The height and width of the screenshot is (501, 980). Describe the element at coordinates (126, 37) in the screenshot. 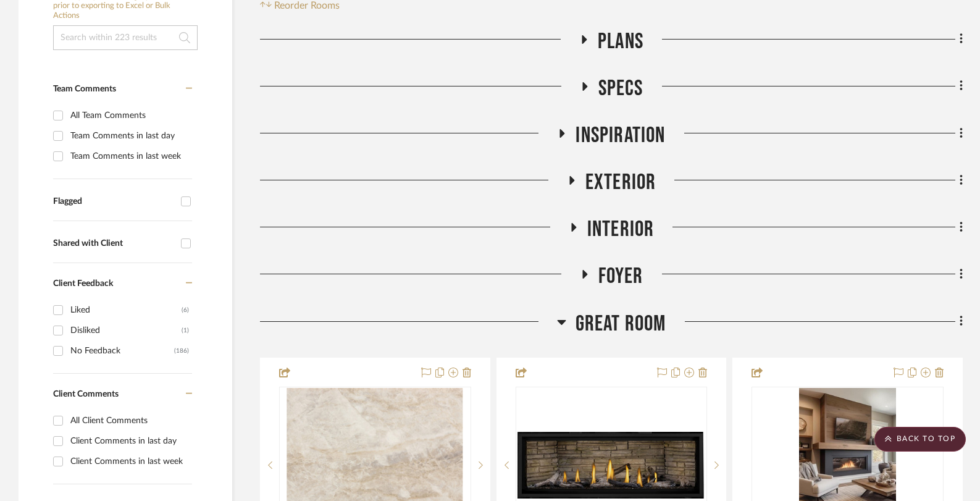

I see `input: Search within 223 results` at that location.